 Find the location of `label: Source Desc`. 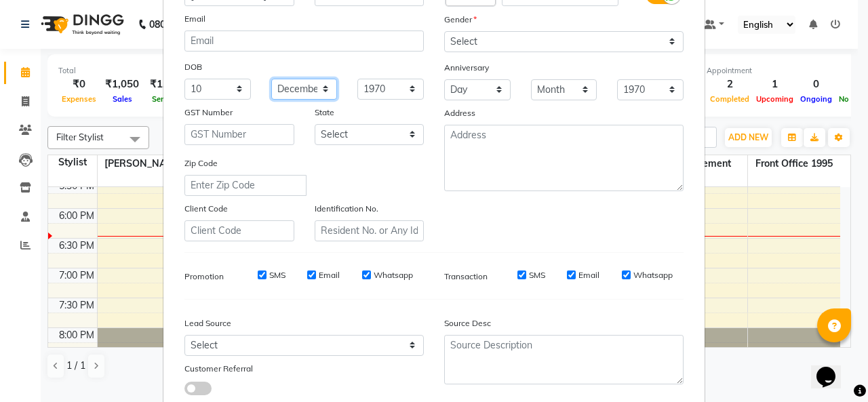

label: Source Desc is located at coordinates (468, 324).